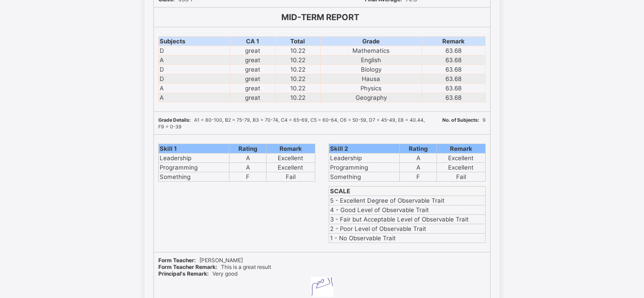  I want to click on td: Hausa, so click(371, 79).